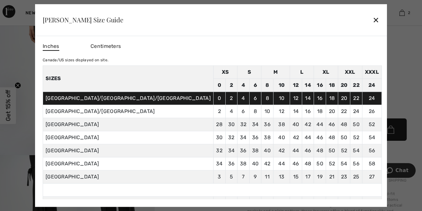 This screenshot has width=422, height=211. Describe the element at coordinates (308, 176) in the screenshot. I see `td: 17` at that location.